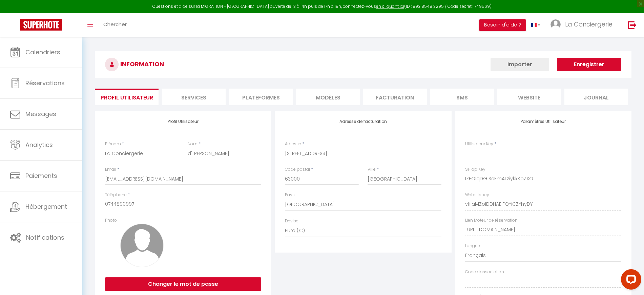  Describe the element at coordinates (142, 245) in the screenshot. I see `img: avatar.png` at that location.